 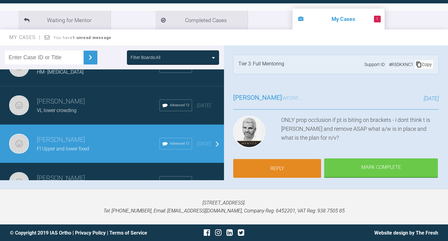 I want to click on li: Completed Cases, so click(x=201, y=20).